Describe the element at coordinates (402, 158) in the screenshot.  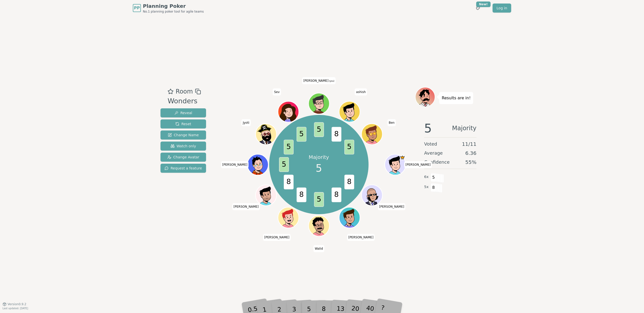
I see `span: Julin Patel is the host` at that location.